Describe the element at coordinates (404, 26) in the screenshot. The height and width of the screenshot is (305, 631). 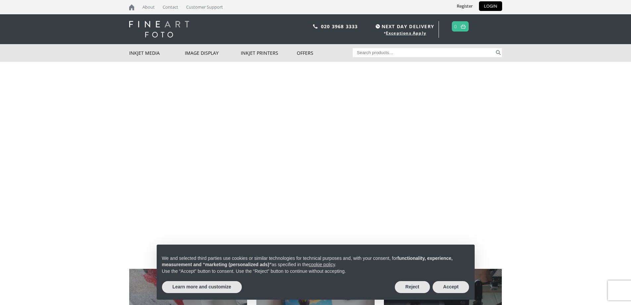
I see `span: NEXT DAY DELIVERY` at that location.